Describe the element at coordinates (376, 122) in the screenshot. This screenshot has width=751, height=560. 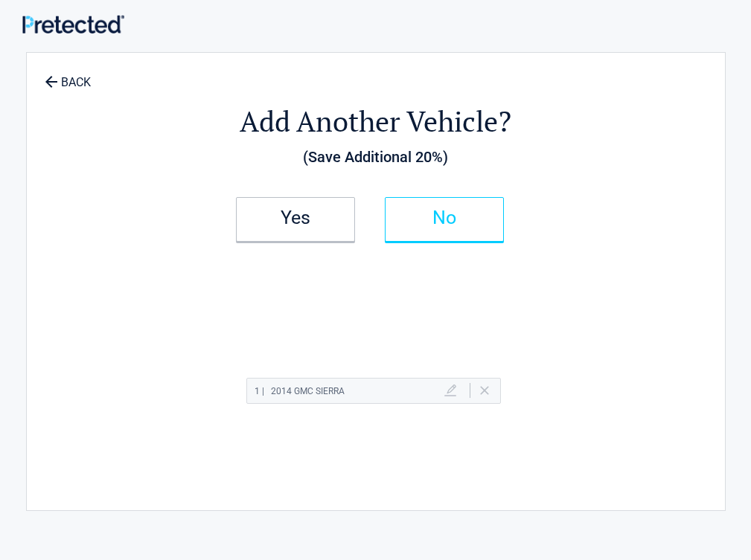
I see `h2: Add Another Vehicle?` at that location.